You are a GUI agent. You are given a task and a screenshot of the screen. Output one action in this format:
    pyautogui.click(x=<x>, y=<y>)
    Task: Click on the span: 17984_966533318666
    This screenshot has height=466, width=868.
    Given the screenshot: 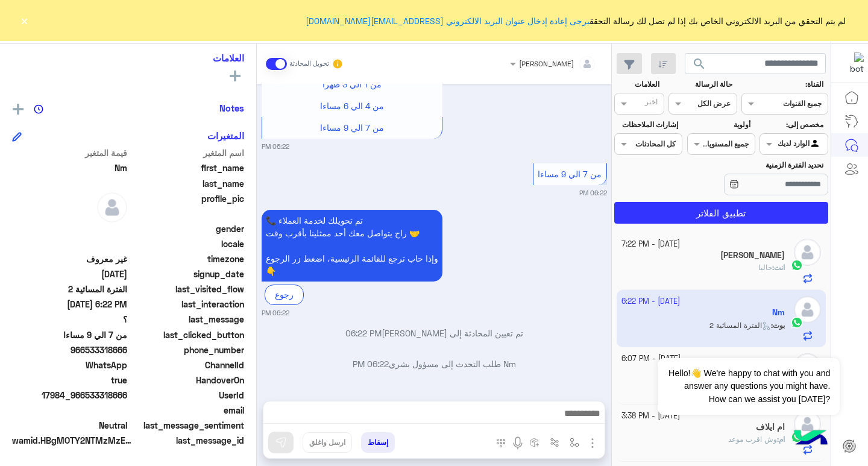 What is the action you would take?
    pyautogui.click(x=69, y=395)
    